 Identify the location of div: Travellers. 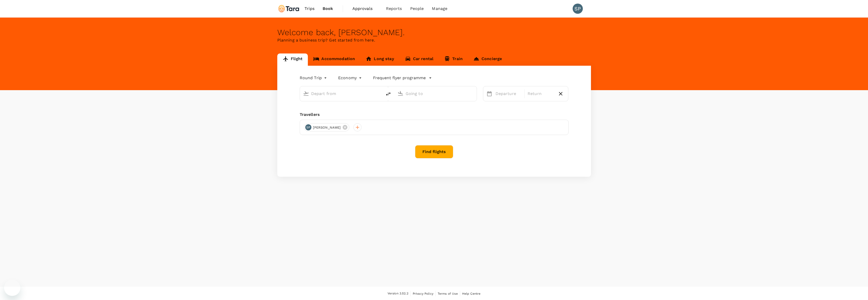
(434, 115).